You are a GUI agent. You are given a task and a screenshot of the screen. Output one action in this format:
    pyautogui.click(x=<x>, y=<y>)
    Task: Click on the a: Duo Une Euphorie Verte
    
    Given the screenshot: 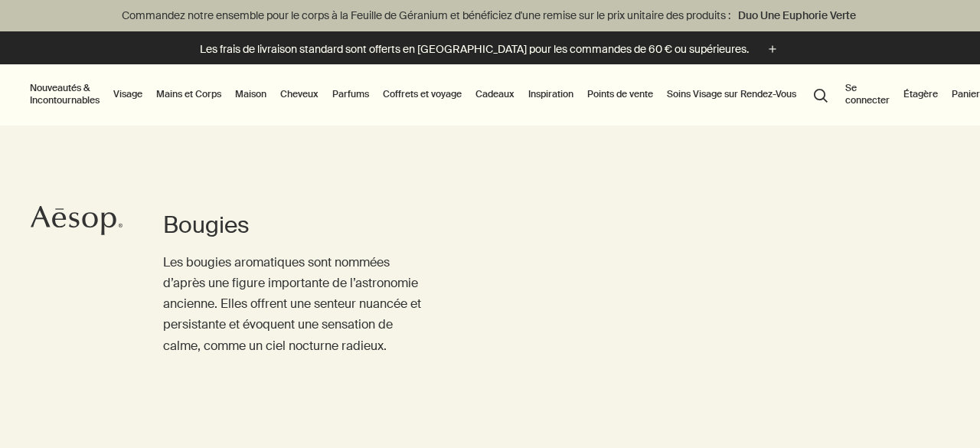 What is the action you would take?
    pyautogui.click(x=797, y=16)
    